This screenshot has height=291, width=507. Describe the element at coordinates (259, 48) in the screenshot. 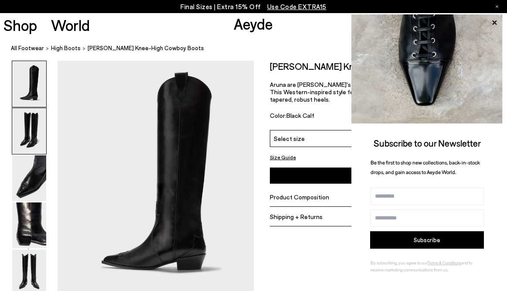

I see `nav: breadcrumb` at that location.